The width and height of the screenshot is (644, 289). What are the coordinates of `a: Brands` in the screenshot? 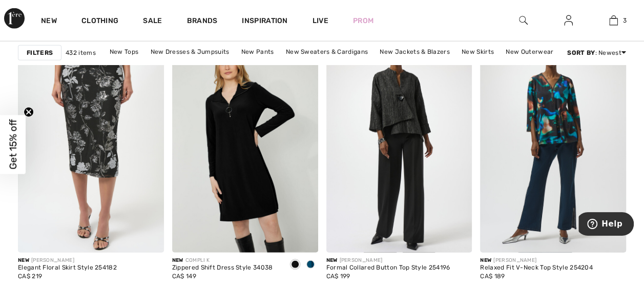 It's located at (202, 21).